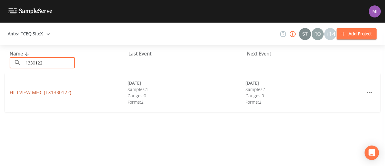 The width and height of the screenshot is (385, 166). I want to click on a: HILLVIEW MHC (TX1330122), so click(40, 92).